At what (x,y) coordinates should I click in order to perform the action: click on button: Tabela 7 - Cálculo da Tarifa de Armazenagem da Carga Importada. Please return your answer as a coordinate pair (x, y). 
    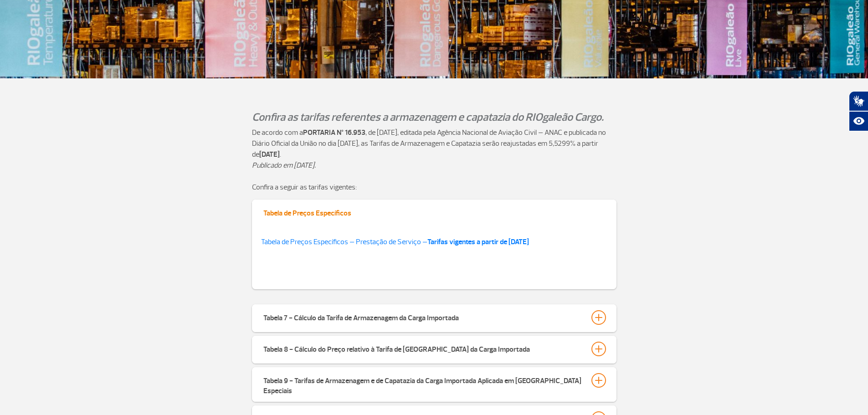
    Looking at the image, I should click on (434, 317).